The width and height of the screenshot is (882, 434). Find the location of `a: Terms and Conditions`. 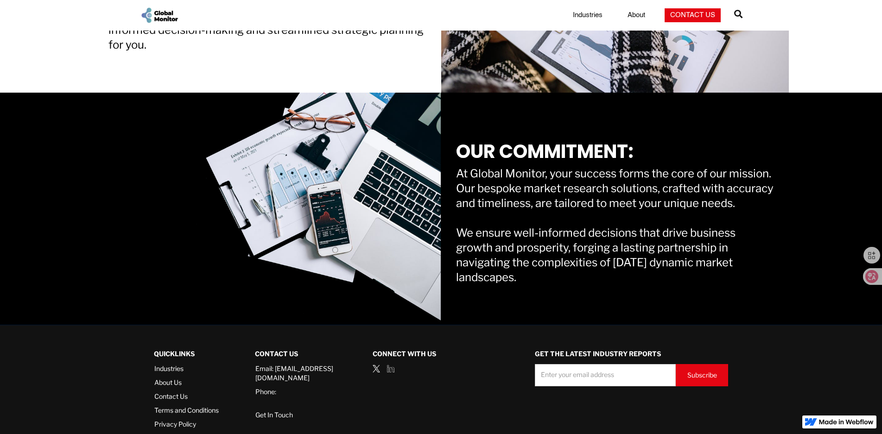

a: Terms and Conditions is located at coordinates (186, 410).